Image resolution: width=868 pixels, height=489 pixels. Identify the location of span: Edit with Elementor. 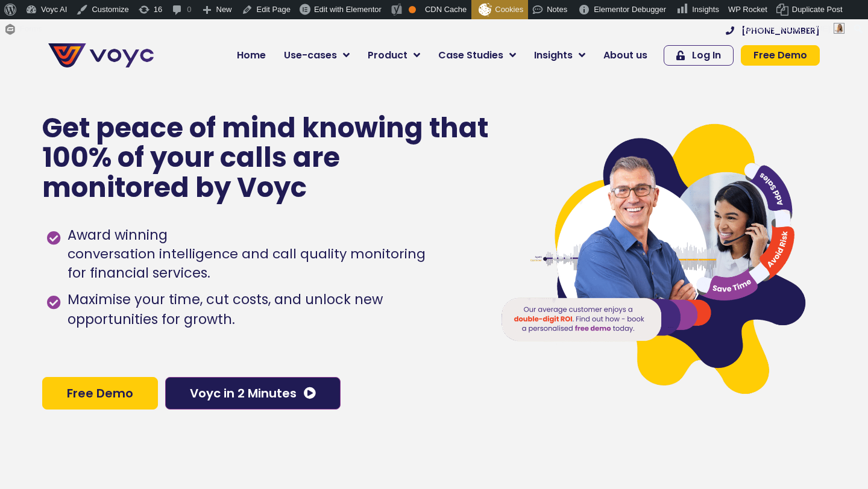
(348, 9).